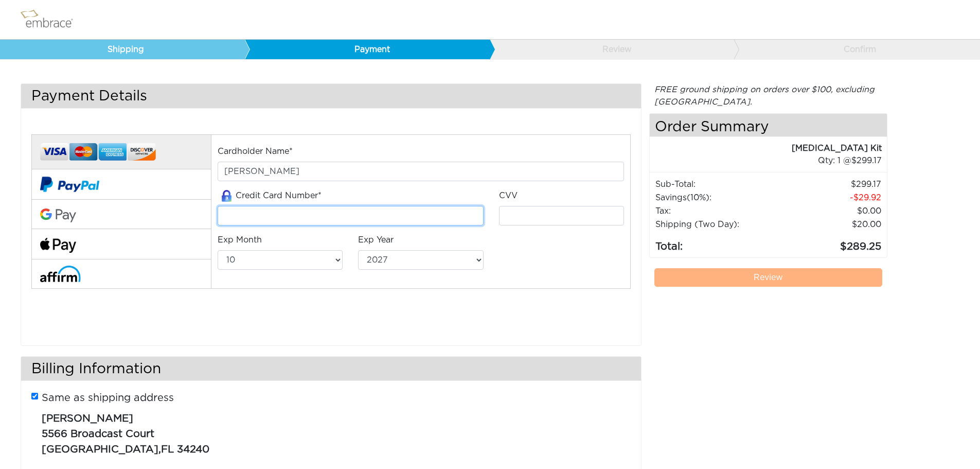 This screenshot has width=980, height=469. Describe the element at coordinates (60, 274) in the screenshot. I see `img: affirm-logo.svg` at that location.